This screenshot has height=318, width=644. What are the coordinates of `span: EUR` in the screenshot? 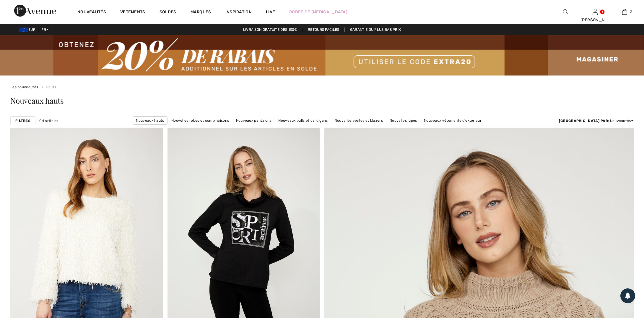 It's located at (28, 30).